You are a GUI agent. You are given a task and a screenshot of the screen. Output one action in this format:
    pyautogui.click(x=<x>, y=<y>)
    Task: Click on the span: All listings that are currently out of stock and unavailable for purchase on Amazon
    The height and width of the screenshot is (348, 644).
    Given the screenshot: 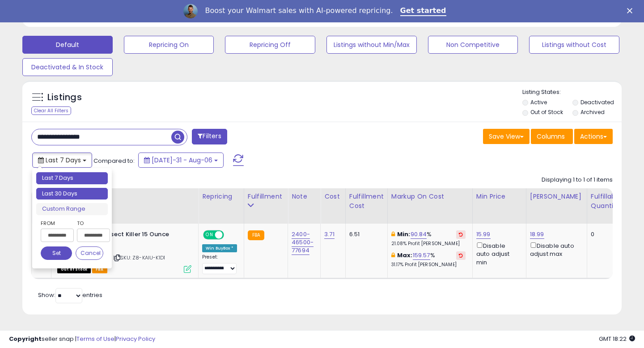 What is the action you would take?
    pyautogui.click(x=74, y=269)
    